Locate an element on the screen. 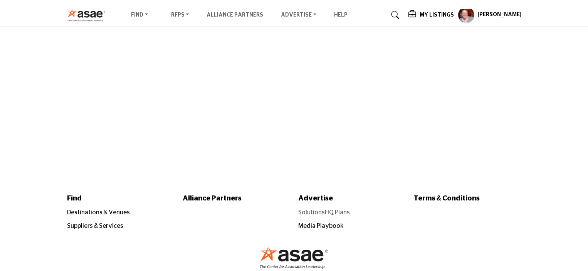 Image resolution: width=588 pixels, height=271 pixels. p: Alliance Partners is located at coordinates (236, 198).